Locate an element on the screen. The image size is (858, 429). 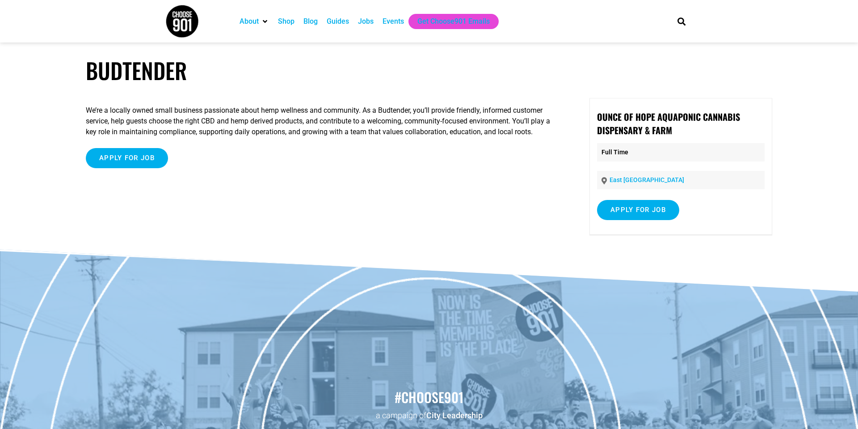
h2: #choose901 is located at coordinates (429, 397).